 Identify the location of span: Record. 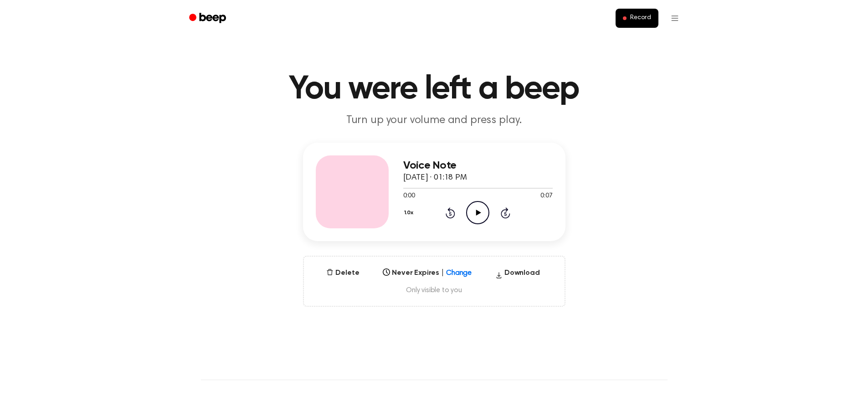
(640, 18).